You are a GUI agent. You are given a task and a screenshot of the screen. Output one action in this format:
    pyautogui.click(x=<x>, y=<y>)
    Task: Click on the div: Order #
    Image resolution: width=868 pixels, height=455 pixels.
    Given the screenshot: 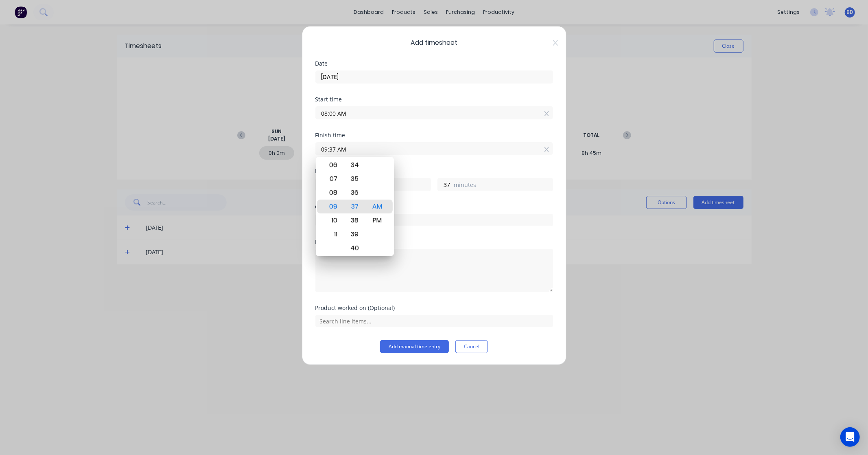 What is the action you would take?
    pyautogui.click(x=434, y=206)
    